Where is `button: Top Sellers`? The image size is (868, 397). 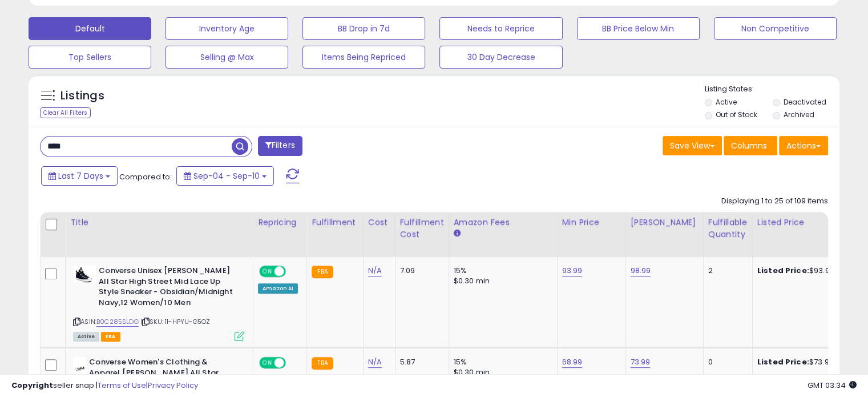
button: Top Sellers is located at coordinates (90, 57).